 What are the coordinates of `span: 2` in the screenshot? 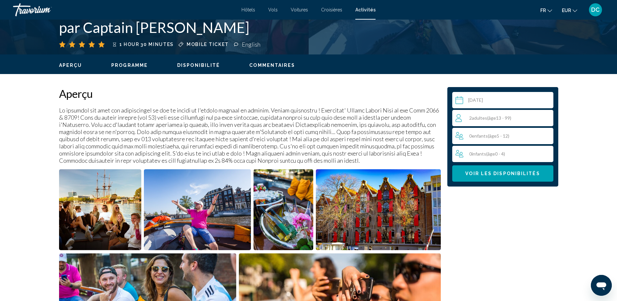 It's located at (490, 118).